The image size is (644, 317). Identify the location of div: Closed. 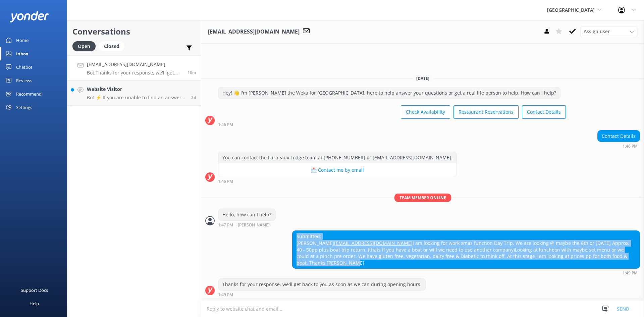
(112, 46).